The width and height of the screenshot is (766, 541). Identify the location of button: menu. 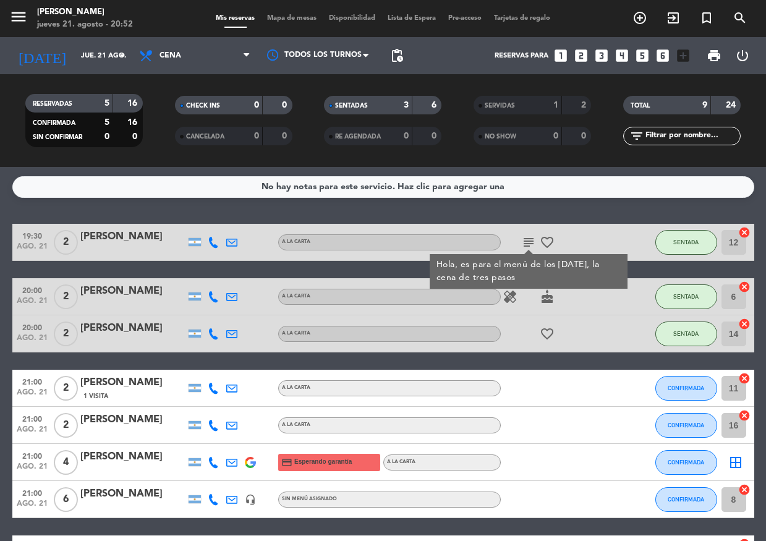
(19, 19).